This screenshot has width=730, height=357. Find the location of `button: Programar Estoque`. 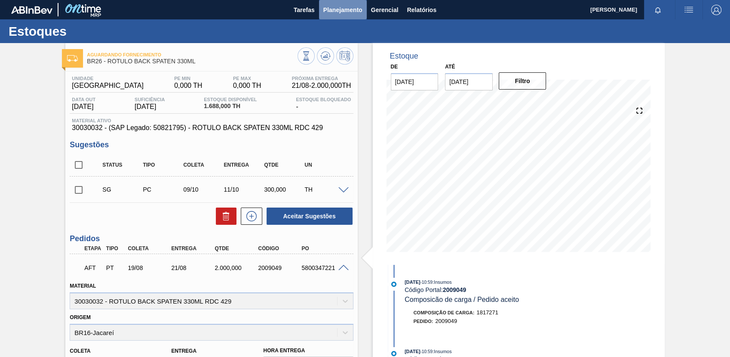

button: Programar Estoque is located at coordinates (345, 56).